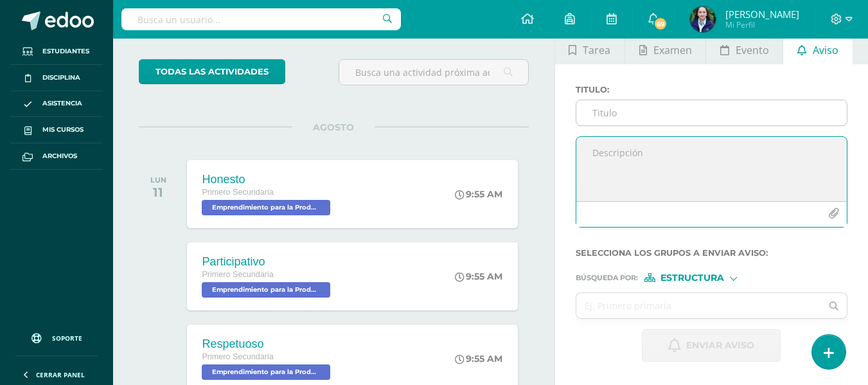 The width and height of the screenshot is (868, 385). Describe the element at coordinates (158, 180) in the screenshot. I see `div: LUN` at that location.